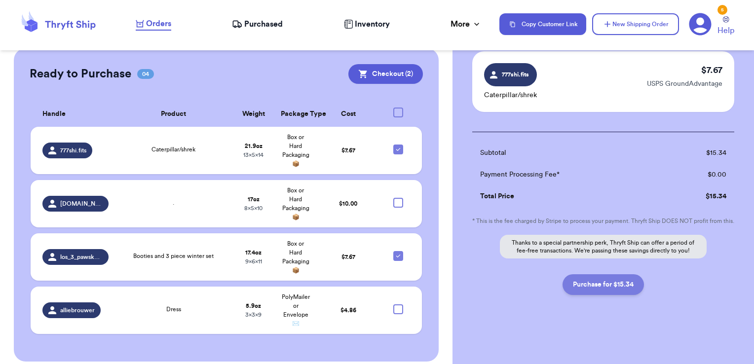 The image size is (754, 364). What do you see at coordinates (636, 24) in the screenshot?
I see `button: New Shipping Order` at bounding box center [636, 24].